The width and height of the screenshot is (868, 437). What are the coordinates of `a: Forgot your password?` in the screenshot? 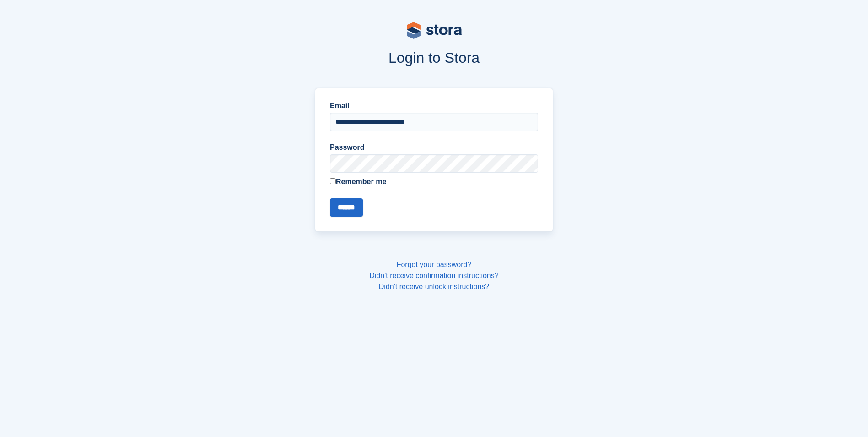 It's located at (435, 264).